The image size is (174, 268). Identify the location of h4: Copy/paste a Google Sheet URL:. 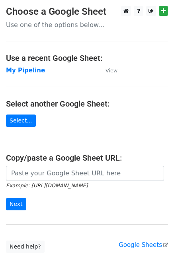
(87, 158).